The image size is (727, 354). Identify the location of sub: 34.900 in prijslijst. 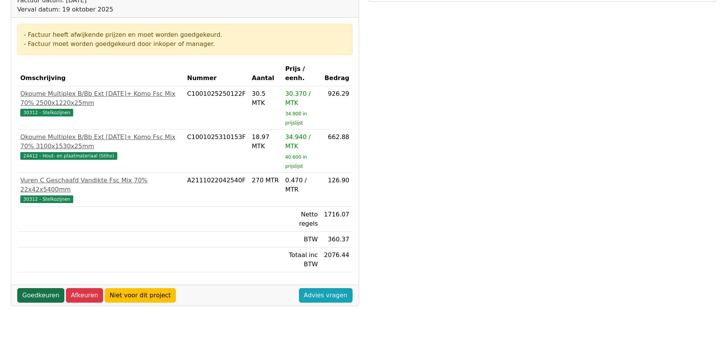
(296, 118).